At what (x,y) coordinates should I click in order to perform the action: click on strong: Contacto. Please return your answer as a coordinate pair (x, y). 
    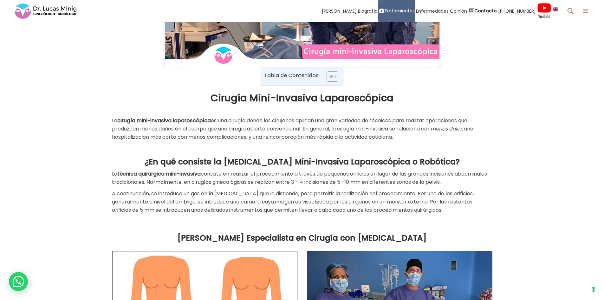
    Looking at the image, I should click on (485, 11).